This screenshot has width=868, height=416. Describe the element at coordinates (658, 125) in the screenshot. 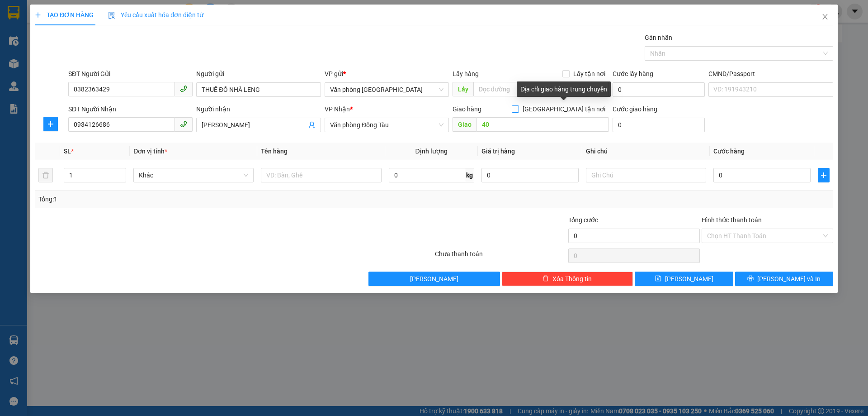

I see `input: Cước giao hàng` at that location.